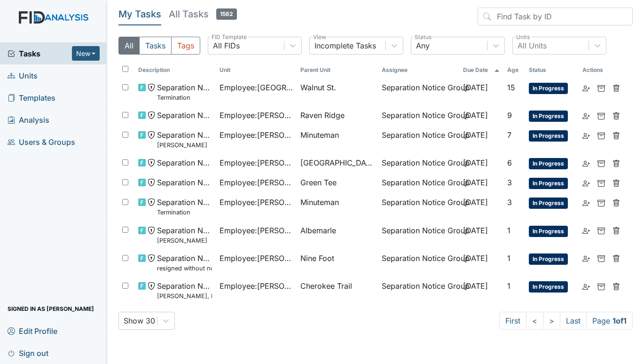 This screenshot has height=364, width=644. Describe the element at coordinates (532, 46) in the screenshot. I see `div: All Units` at that location.